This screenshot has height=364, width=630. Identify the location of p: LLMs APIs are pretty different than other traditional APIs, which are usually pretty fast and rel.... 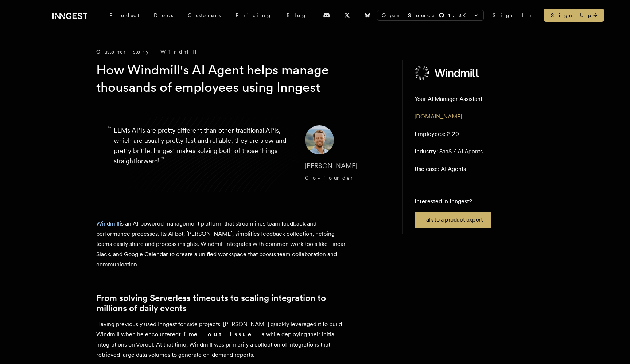
(204, 154).